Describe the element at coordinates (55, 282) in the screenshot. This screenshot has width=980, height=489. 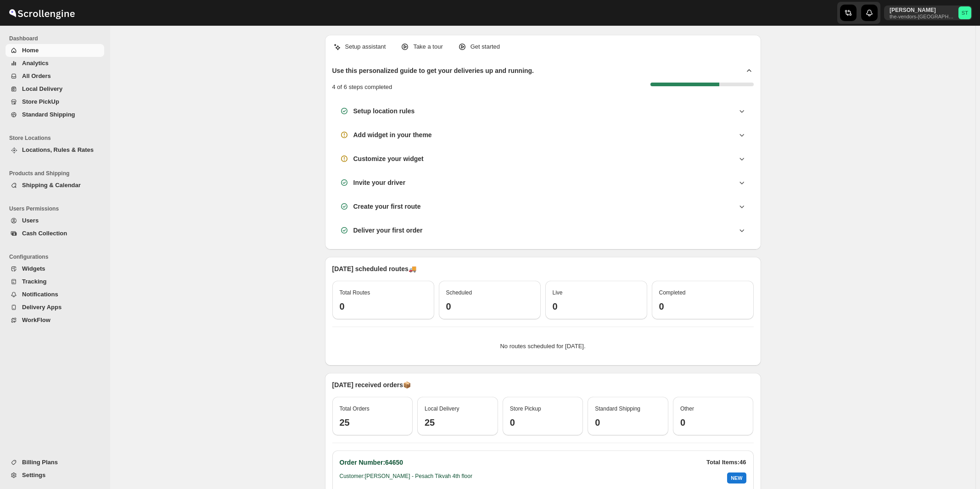
I see `button: Tracking` at that location.